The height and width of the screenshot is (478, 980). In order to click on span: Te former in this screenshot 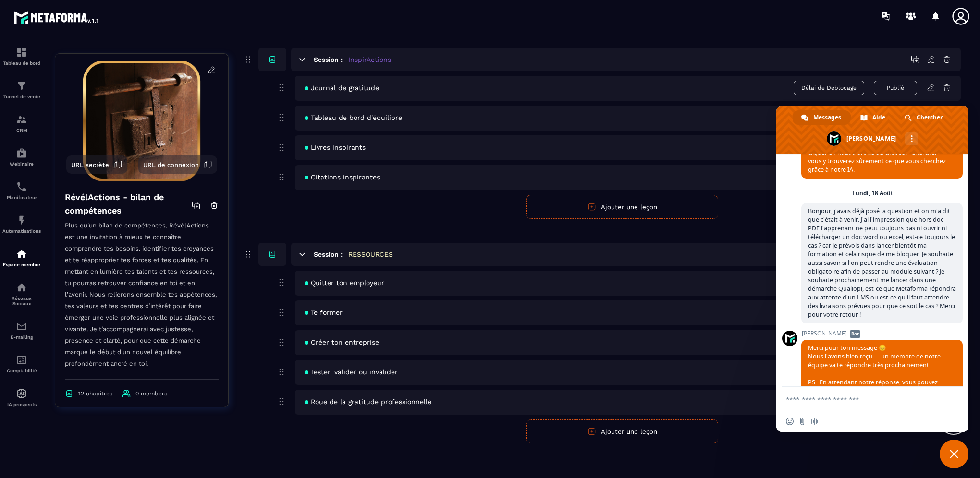, I will do `click(323, 313)`.